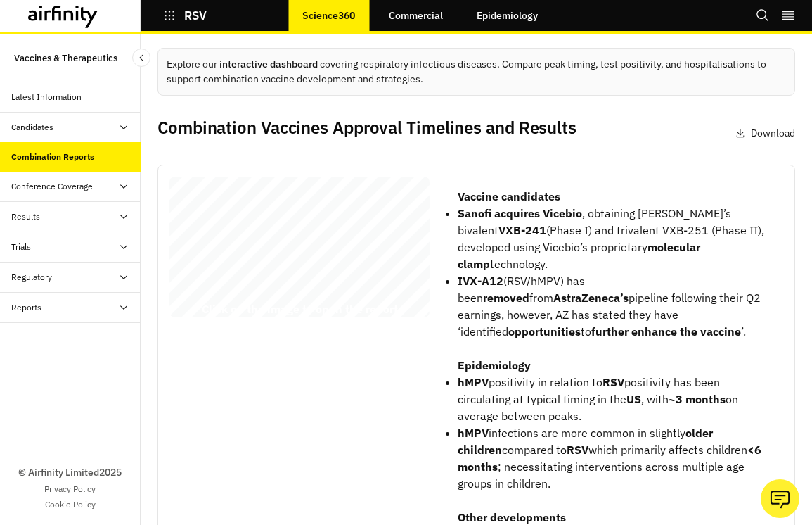  What do you see at coordinates (614, 306) in the screenshot?
I see `li: (RSV/hMPV) has been from pipeline following their Q2 earnings, however, AZ has stated they have ‘...` at bounding box center [614, 306].